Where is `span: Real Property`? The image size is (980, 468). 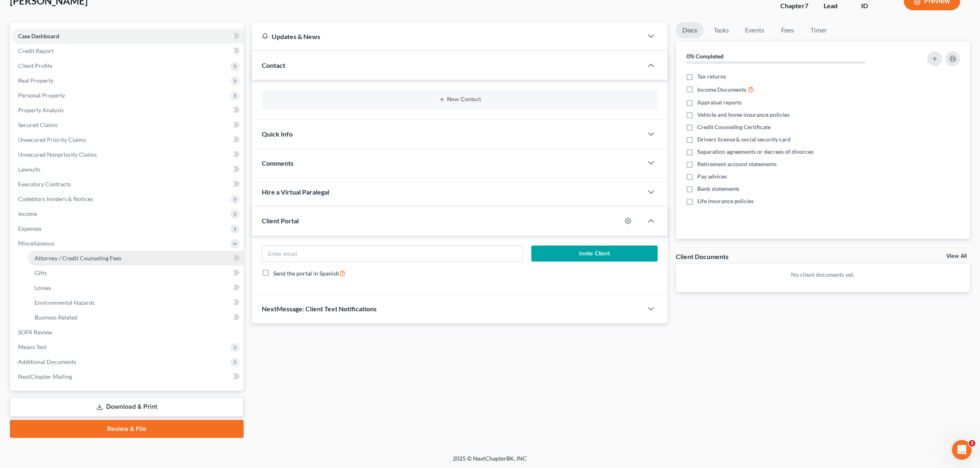
span: Real Property is located at coordinates (36, 80).